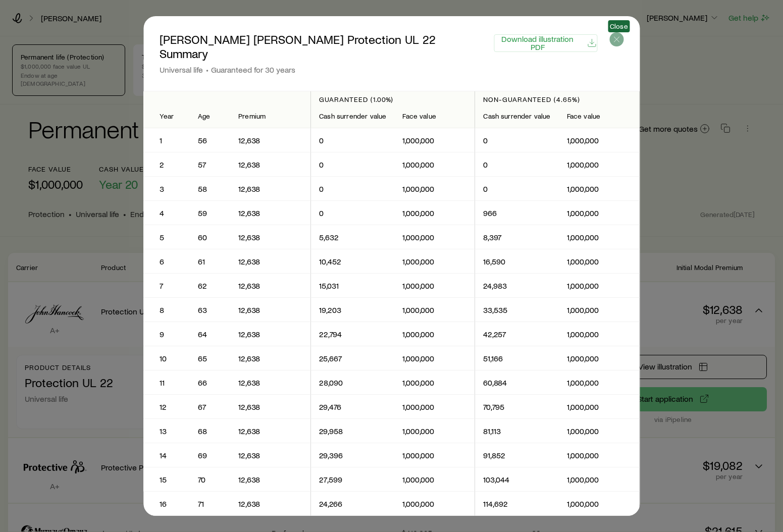 The width and height of the screenshot is (783, 532). I want to click on p: 68, so click(210, 432).